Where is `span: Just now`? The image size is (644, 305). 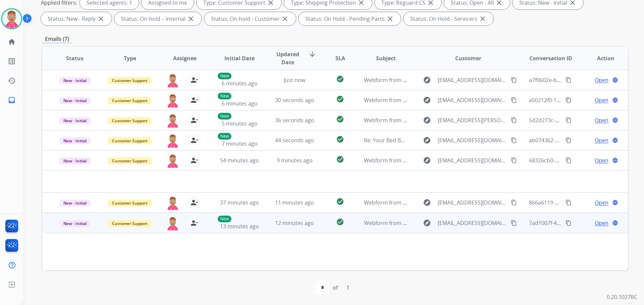 span: Just now is located at coordinates (295, 80).